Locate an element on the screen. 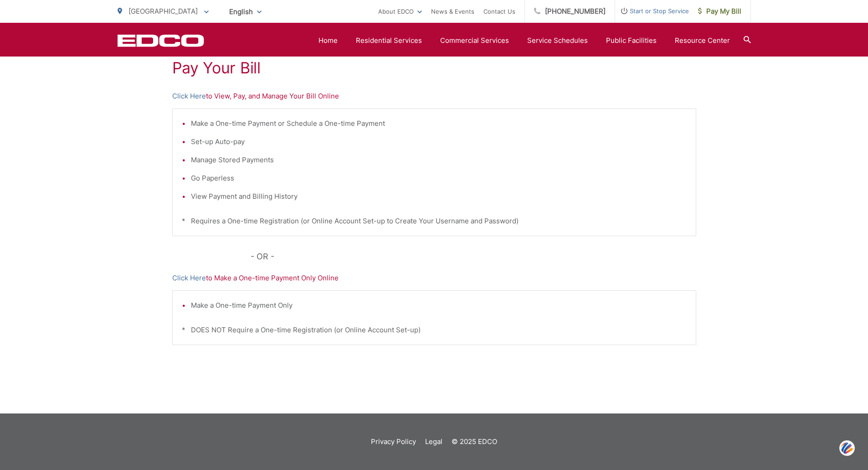 This screenshot has width=868, height=470. li: Make a One-time Payment Only is located at coordinates (439, 305).